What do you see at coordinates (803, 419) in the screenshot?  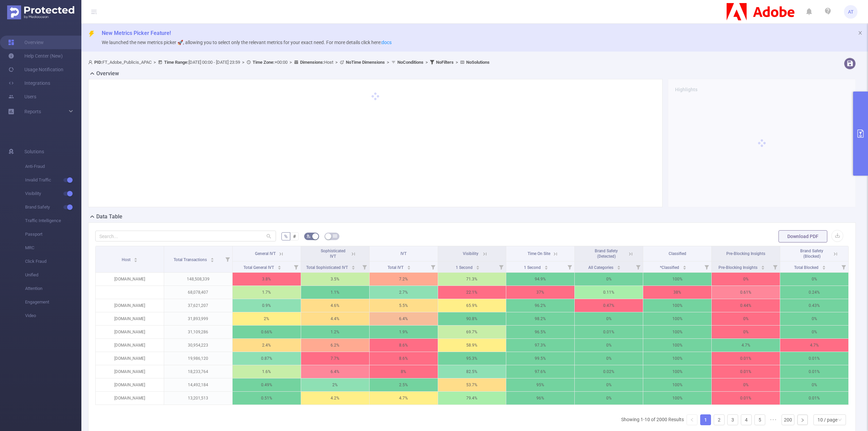 I see `li: Next Page` at bounding box center [803, 419].